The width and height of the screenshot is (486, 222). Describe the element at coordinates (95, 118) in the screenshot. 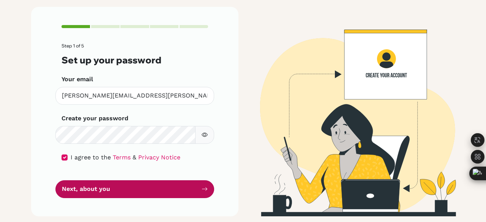

I see `label: Create your password` at that location.